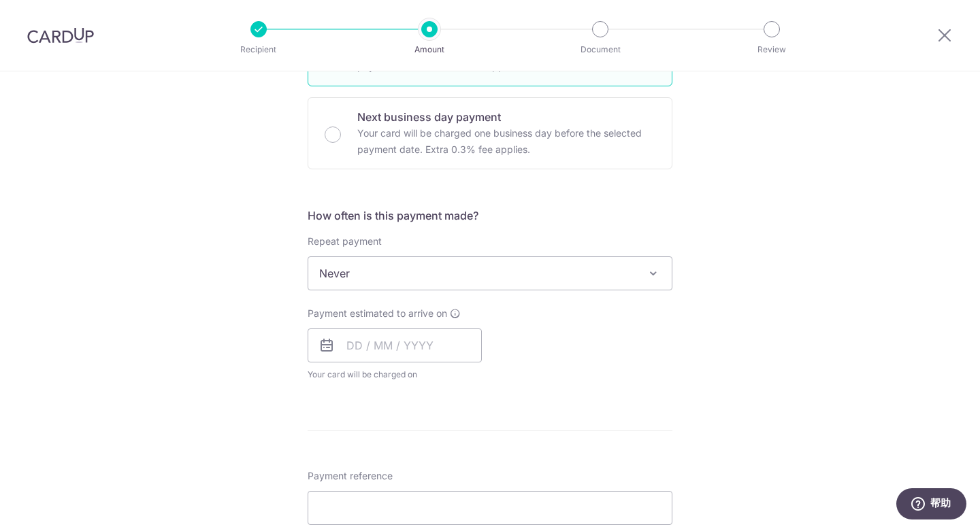  I want to click on span: 帮助, so click(45, 15).